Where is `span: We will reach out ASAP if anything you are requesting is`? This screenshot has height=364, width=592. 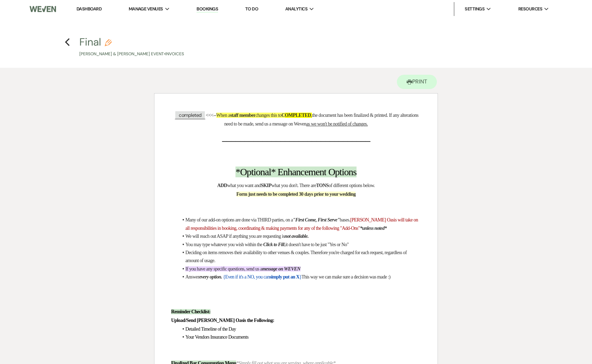 span: We will reach out ASAP if anything you are requesting is is located at coordinates (235, 236).